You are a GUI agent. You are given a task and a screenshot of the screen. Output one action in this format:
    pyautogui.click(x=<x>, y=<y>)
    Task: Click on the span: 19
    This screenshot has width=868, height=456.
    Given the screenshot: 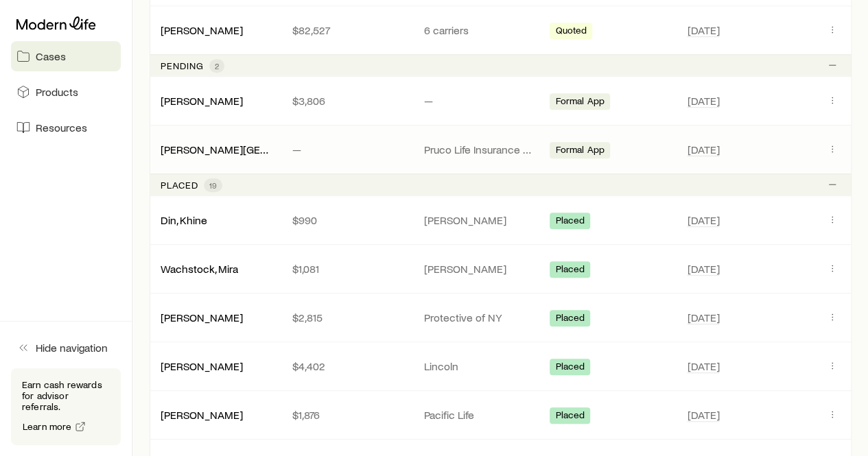 What is the action you would take?
    pyautogui.click(x=213, y=185)
    